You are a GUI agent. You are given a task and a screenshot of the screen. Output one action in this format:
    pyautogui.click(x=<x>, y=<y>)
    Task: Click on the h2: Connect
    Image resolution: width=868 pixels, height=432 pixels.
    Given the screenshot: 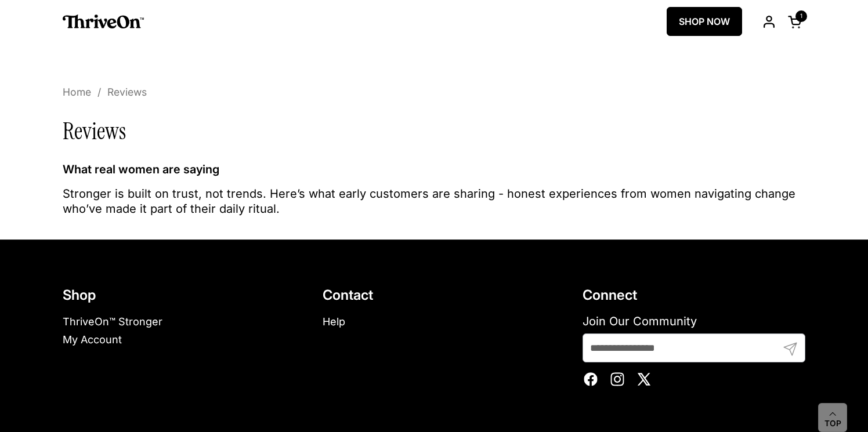 What is the action you would take?
    pyautogui.click(x=693, y=295)
    